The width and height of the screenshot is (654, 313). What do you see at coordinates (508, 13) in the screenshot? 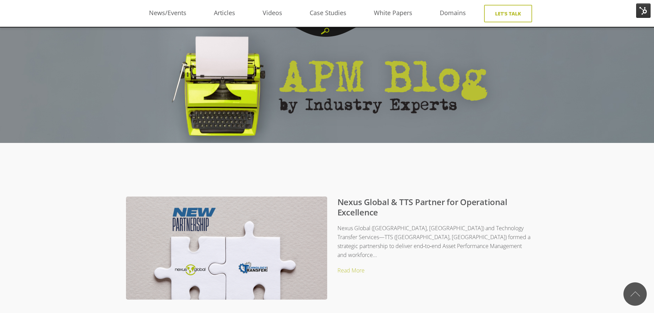
I see `a: Let's Talk` at bounding box center [508, 13].